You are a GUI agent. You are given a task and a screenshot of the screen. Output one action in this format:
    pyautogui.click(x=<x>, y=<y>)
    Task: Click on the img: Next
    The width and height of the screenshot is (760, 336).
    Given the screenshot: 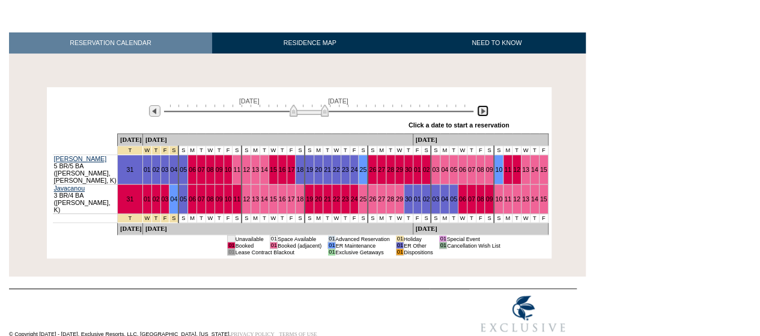 What is the action you would take?
    pyautogui.click(x=483, y=111)
    